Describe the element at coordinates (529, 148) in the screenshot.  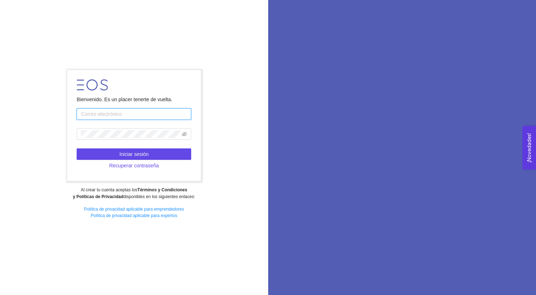
I see `button: Open Feedback Widget` at that location.